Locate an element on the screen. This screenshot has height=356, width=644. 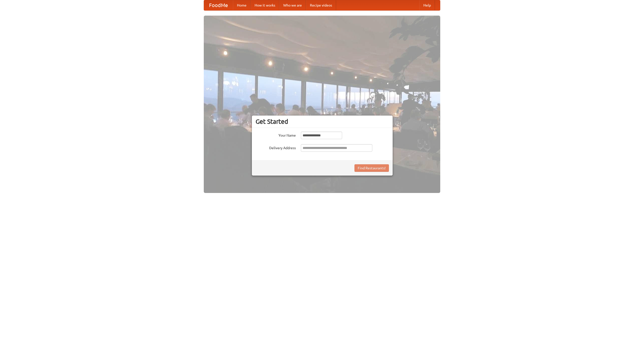
a: Who we are is located at coordinates (293, 5).